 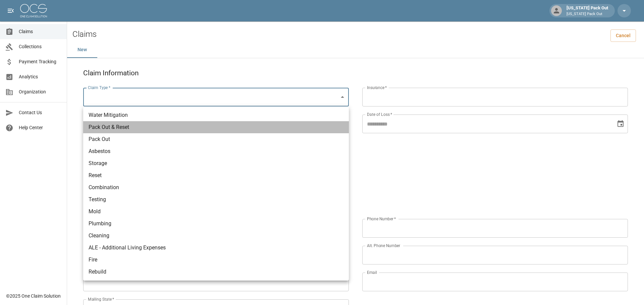 What do you see at coordinates (216, 127) in the screenshot?
I see `li: Pack Out & Reset` at bounding box center [216, 127].